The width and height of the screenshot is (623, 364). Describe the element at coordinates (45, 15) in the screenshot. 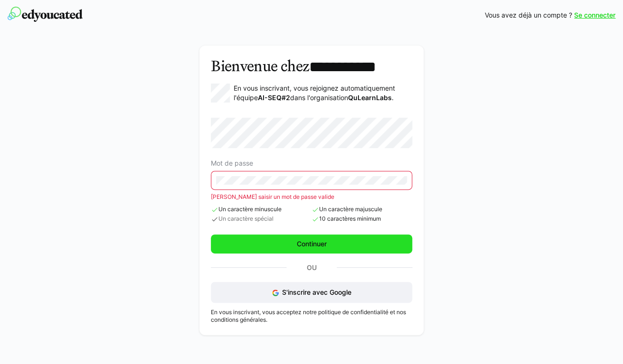

I see `img: edyoucated` at that location.